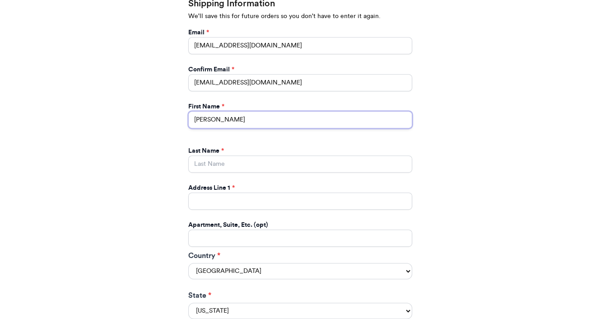 The height and width of the screenshot is (319, 600). What do you see at coordinates (300, 83) in the screenshot?
I see `input: Confirm Email` at bounding box center [300, 83].